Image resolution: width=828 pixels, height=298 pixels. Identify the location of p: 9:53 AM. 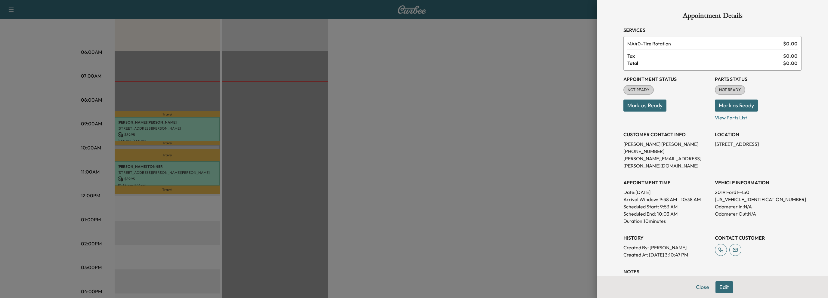
(669, 207).